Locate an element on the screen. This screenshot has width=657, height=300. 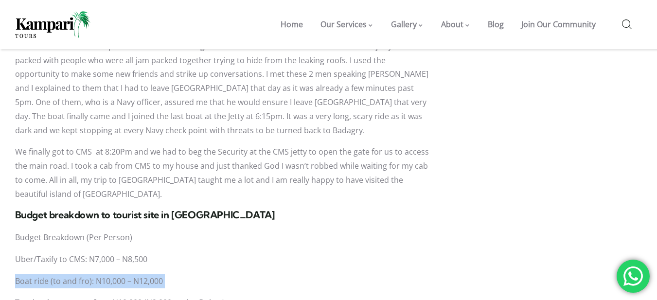
span: Home is located at coordinates (292, 24).